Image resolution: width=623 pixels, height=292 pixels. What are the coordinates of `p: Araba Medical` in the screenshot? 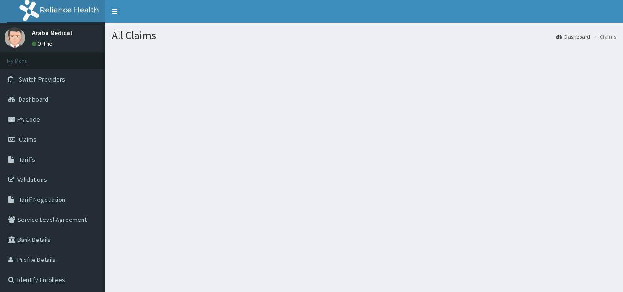 It's located at (52, 33).